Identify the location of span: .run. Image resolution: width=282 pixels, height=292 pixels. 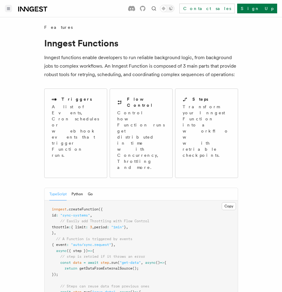
(113, 263).